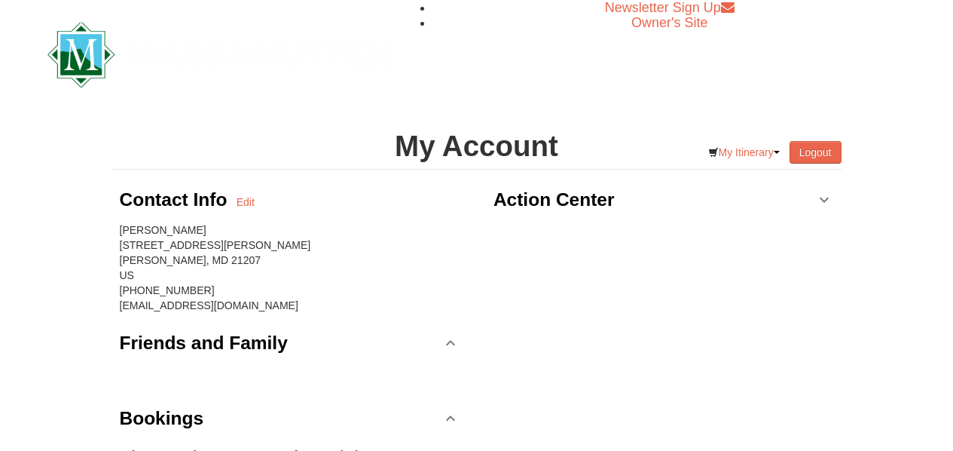 The height and width of the screenshot is (451, 953). Describe the element at coordinates (162, 418) in the screenshot. I see `h3: Bookings` at that location.